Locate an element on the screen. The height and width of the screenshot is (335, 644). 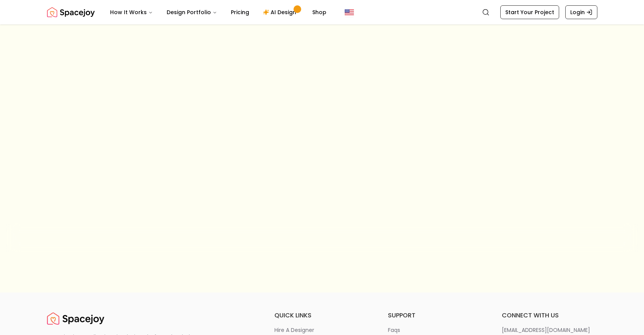
button: How It Works is located at coordinates (131, 12).